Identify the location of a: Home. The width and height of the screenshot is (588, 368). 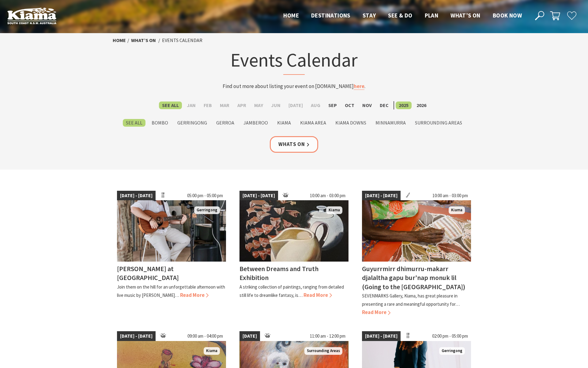
(119, 40).